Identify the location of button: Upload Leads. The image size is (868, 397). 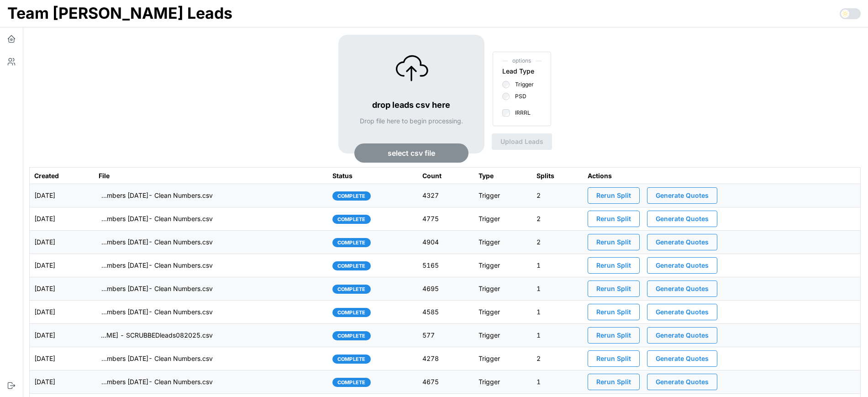
(522, 142).